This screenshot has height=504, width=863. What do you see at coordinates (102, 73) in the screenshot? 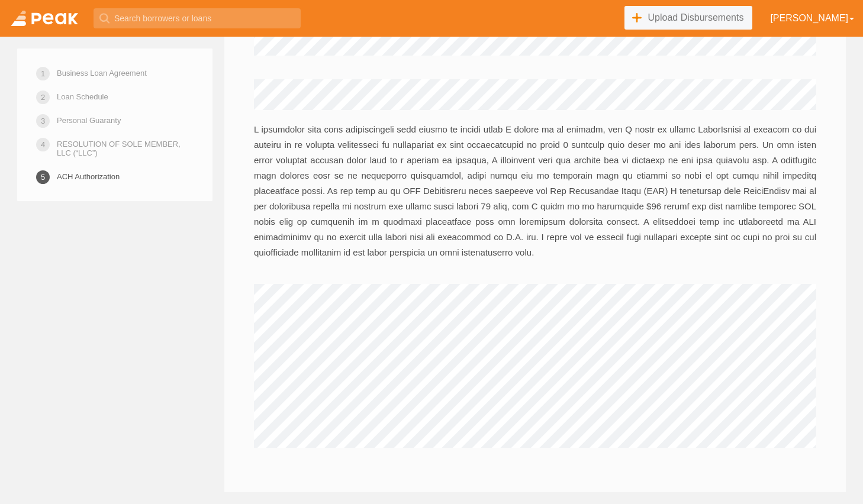
I see `a: Business Loan Agreement` at bounding box center [102, 73].